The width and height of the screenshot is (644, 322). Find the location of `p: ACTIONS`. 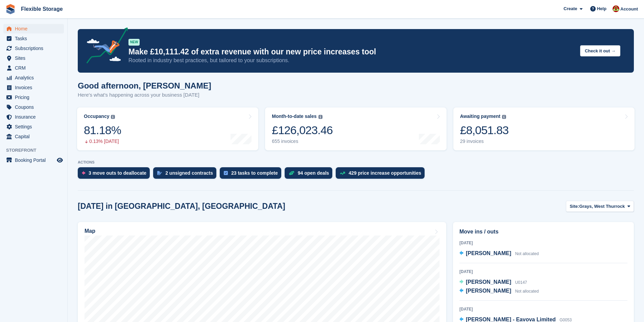

p: ACTIONS is located at coordinates (356, 162).